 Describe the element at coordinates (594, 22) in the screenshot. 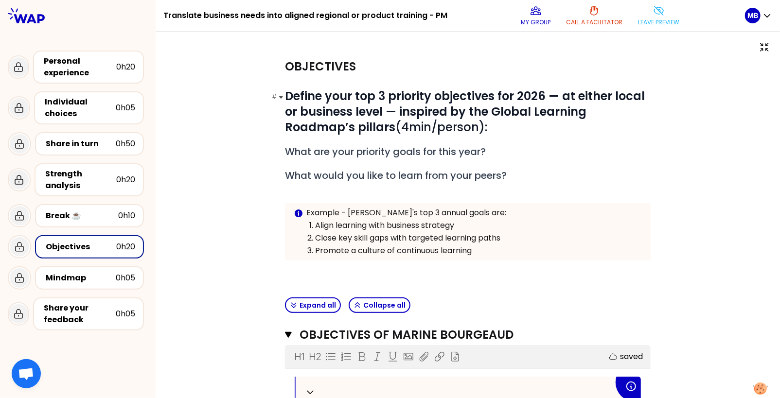

I see `p: Call a facilitator` at that location.